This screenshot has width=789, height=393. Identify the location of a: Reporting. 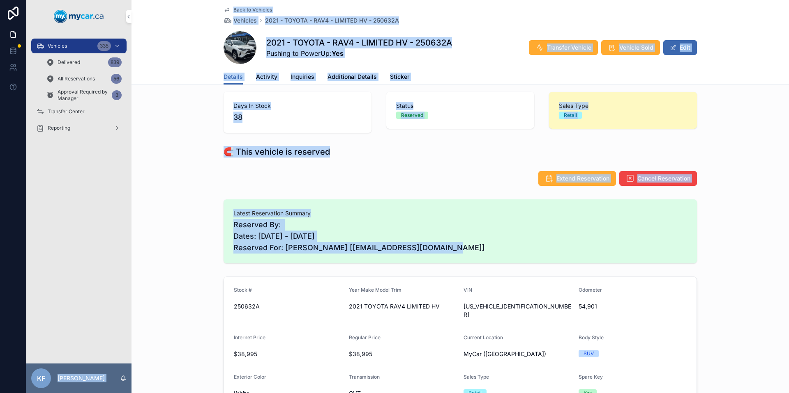
(79, 128).